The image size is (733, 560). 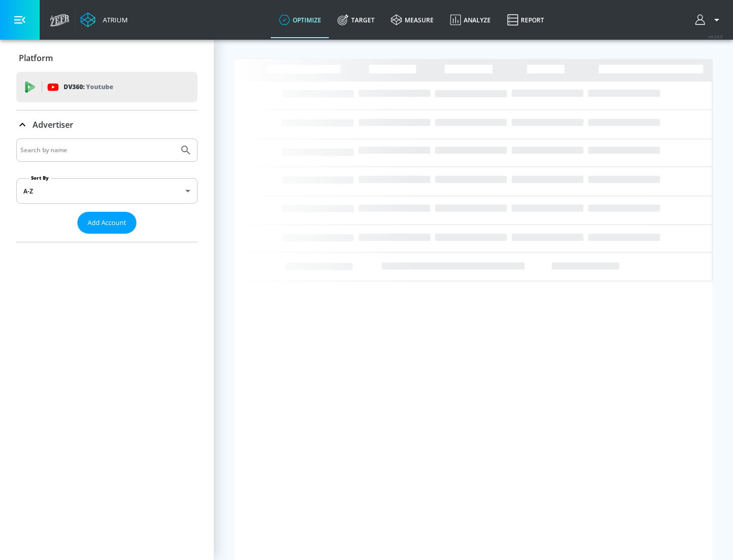 I want to click on p: Advertiser, so click(x=53, y=125).